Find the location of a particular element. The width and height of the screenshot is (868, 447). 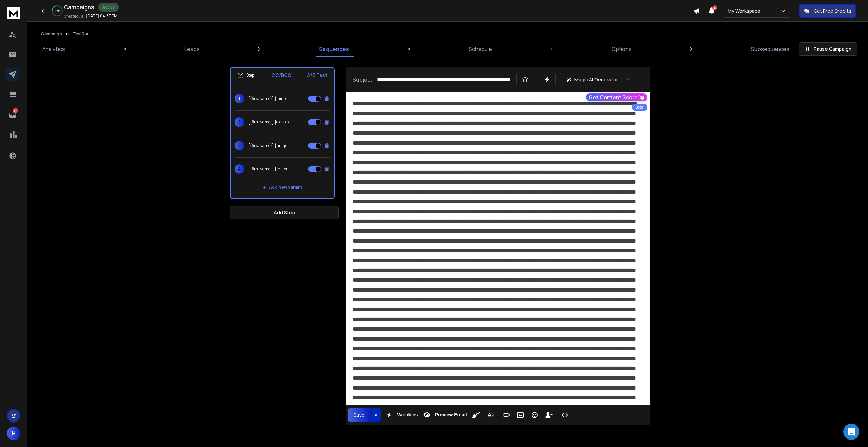

button: Code View is located at coordinates (565, 415).